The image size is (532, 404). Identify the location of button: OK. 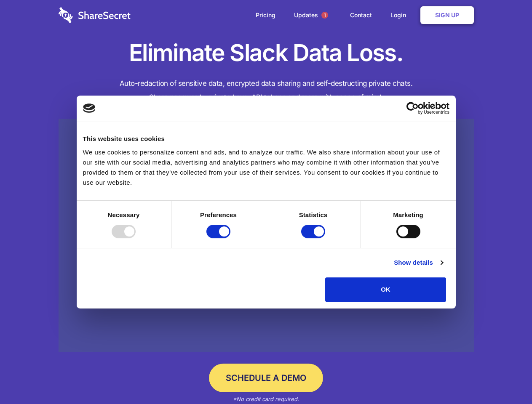
(385, 290).